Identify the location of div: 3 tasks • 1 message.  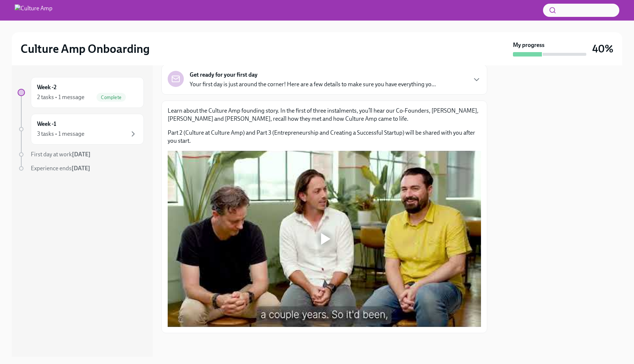
(60, 134).